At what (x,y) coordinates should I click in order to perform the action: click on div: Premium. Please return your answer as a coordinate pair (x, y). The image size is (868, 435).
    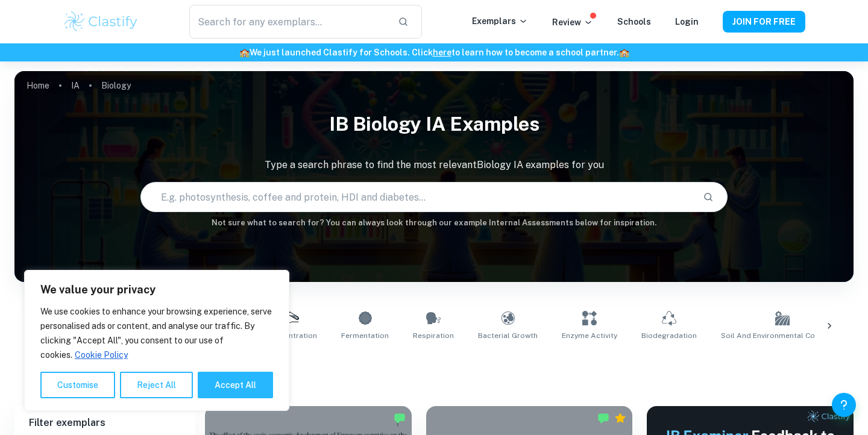
    Looking at the image, I should click on (620, 418).